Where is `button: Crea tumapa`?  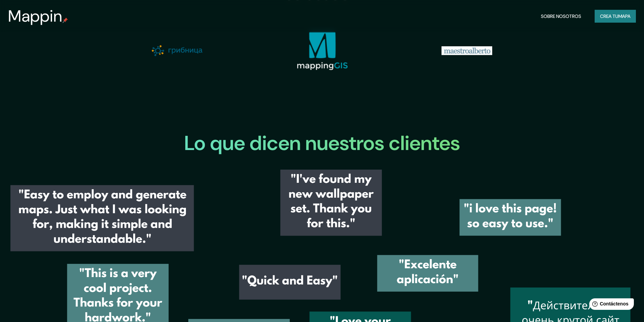
button: Crea tumapa is located at coordinates (615, 16).